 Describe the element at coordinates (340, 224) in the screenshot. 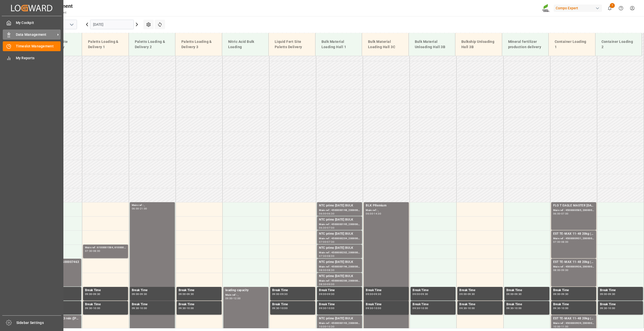

I see `div: Main ref : 4500000195, 2000000032` at that location.